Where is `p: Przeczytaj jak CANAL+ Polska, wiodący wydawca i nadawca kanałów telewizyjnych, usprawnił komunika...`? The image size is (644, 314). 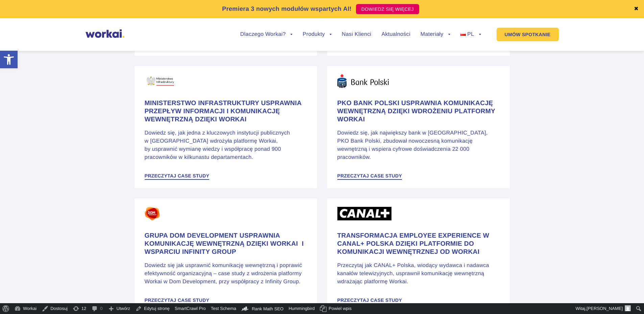 p: Przeczytaj jak CANAL+ Polska, wiodący wydawca i nadawca kanałów telewizyjnych, usprawnił komunika... is located at coordinates (418, 274).